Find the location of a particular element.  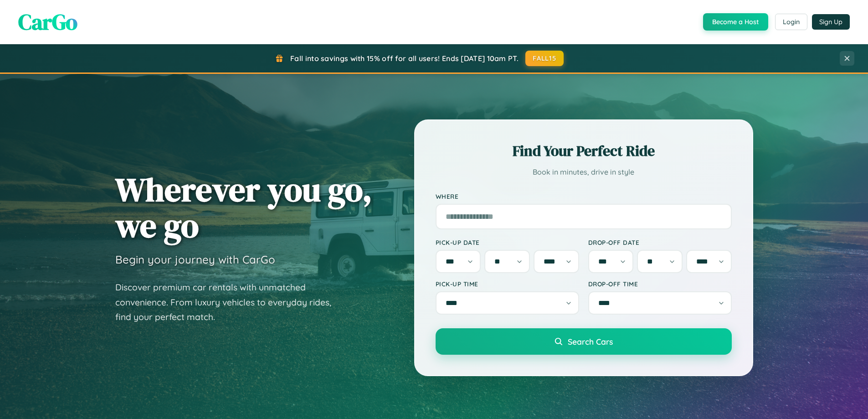

h2: Find Your Perfect Ride is located at coordinates (584, 151).